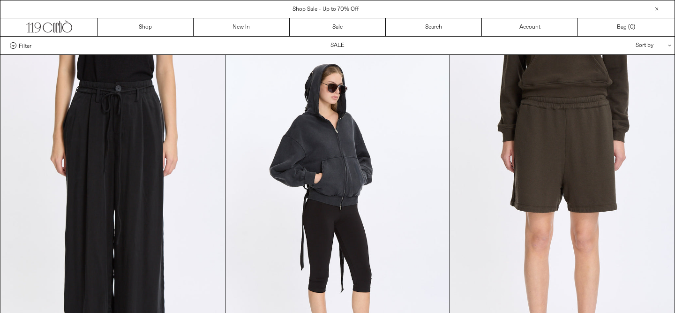  What do you see at coordinates (631, 27) in the screenshot?
I see `span: 0` at bounding box center [631, 27].